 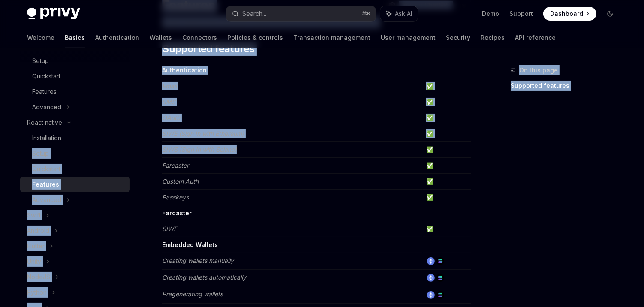 What do you see at coordinates (175, 197) in the screenshot?
I see `em: Passkeys` at bounding box center [175, 197].